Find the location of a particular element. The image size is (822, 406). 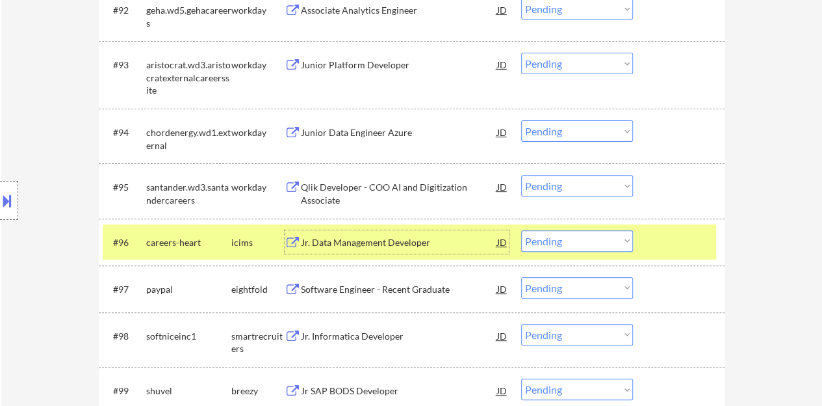

div: Jr SAP BODS Developer is located at coordinates (399, 391).